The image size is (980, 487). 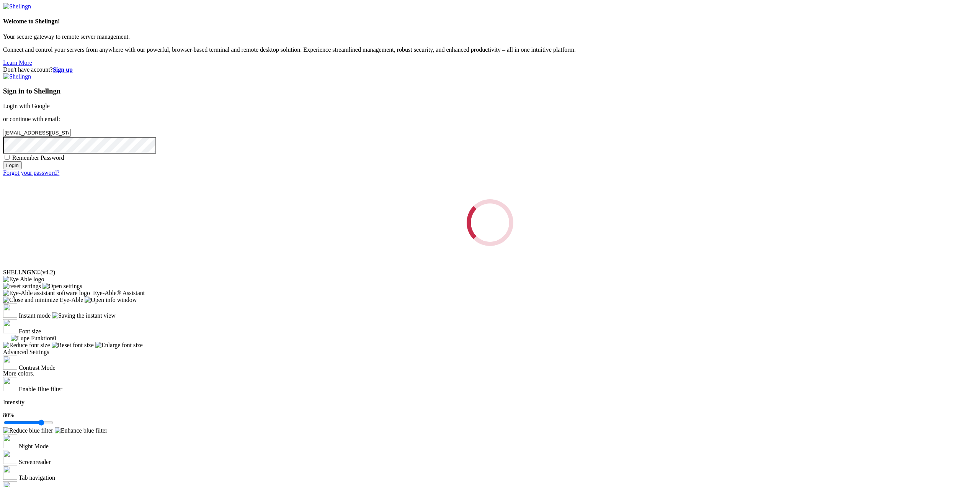 I want to click on span: Remember Password, so click(x=38, y=157).